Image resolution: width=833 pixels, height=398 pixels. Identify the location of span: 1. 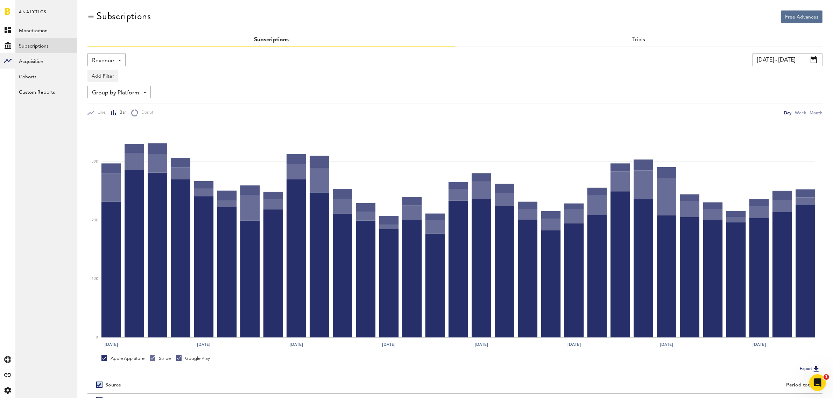
(826, 377).